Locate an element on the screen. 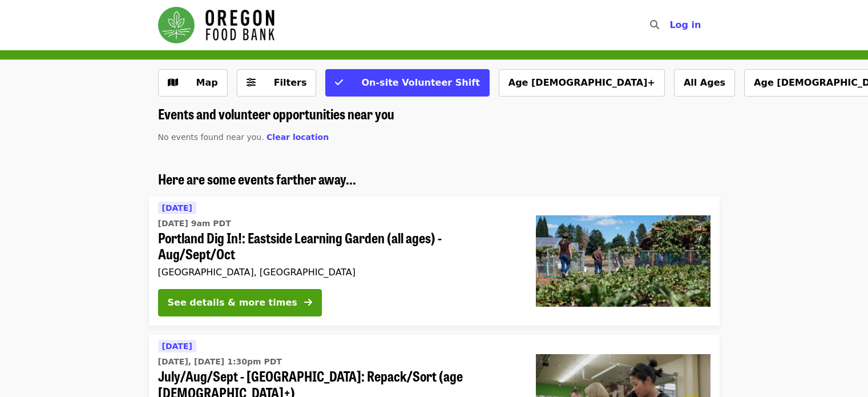 The image size is (868, 397). div: See details & more times is located at coordinates (232, 303).